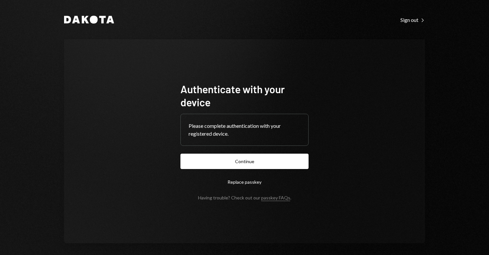 Image resolution: width=489 pixels, height=255 pixels. What do you see at coordinates (244, 182) in the screenshot?
I see `button: Replace passkey` at bounding box center [244, 182].